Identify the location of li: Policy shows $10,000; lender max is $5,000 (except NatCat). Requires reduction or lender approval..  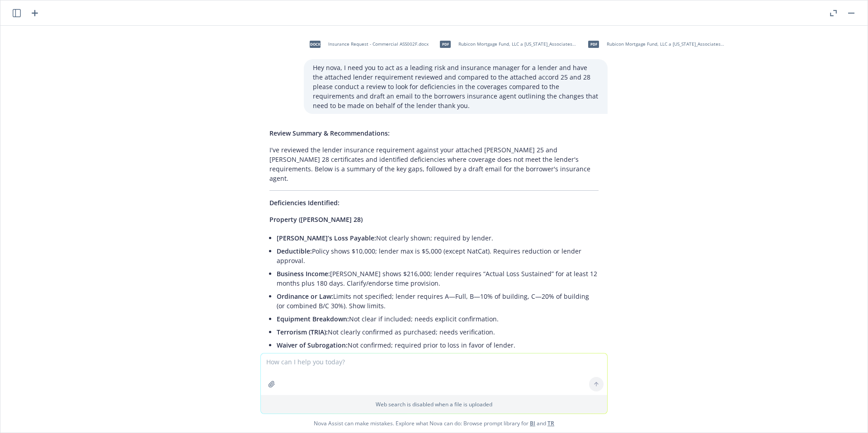
(438, 256).